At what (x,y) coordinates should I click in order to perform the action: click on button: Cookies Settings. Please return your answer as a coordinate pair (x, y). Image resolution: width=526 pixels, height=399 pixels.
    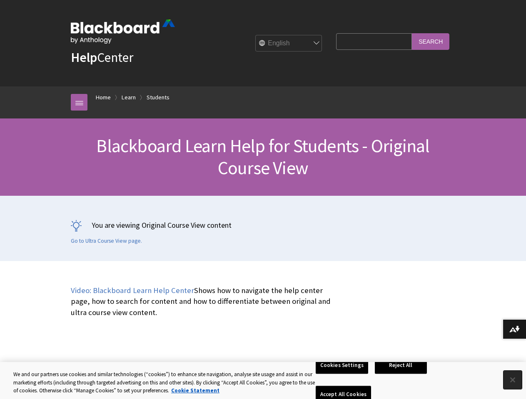
    Looking at the image, I should click on (342, 366).